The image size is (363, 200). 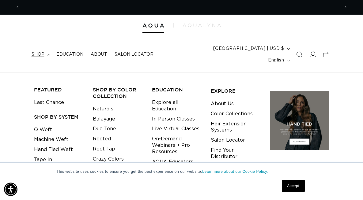 I want to click on a: Explore all Education, so click(x=177, y=106).